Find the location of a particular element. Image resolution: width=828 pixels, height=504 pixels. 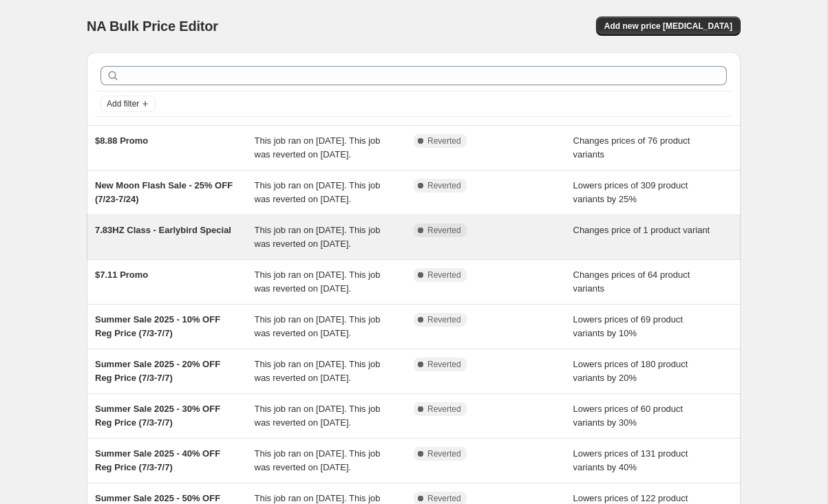

span: 7.83HZ Class - Earlybird Special is located at coordinates (163, 230).